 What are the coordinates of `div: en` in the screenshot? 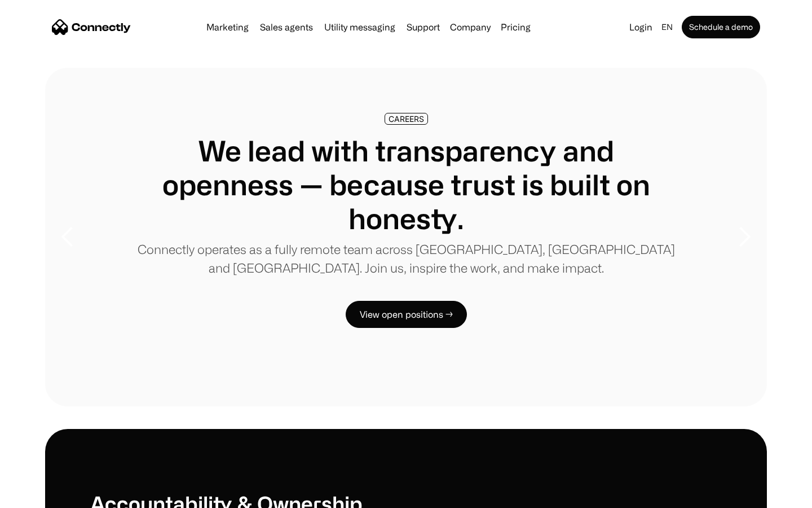 It's located at (667, 27).